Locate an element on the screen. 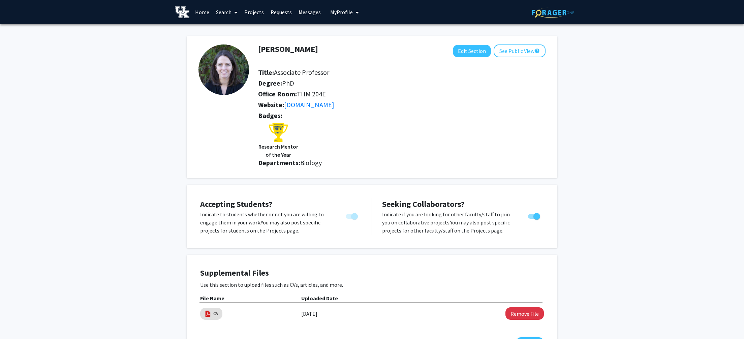 This screenshot has height=339, width=744. b: Uploaded Date is located at coordinates (320, 298).